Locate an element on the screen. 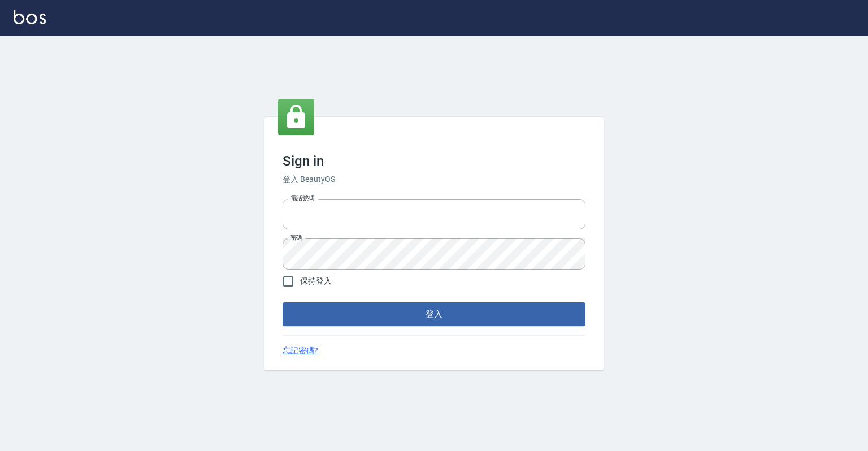 The height and width of the screenshot is (451, 868). img: Logo is located at coordinates (29, 17).